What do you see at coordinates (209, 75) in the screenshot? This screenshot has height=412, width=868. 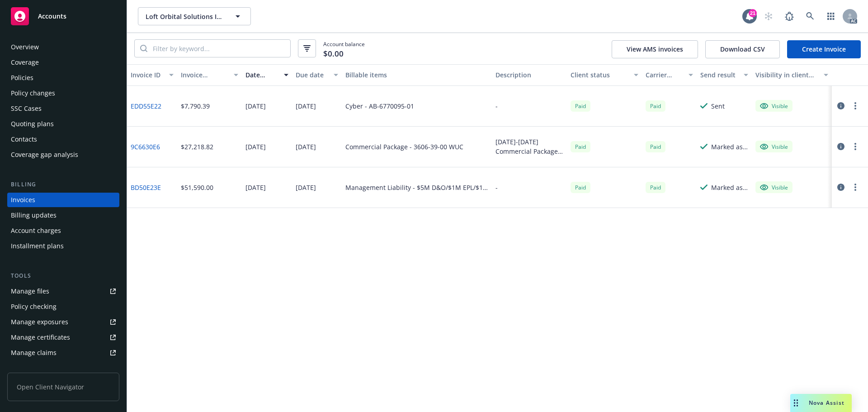 I see `button: Invoice amount` at bounding box center [209, 75].